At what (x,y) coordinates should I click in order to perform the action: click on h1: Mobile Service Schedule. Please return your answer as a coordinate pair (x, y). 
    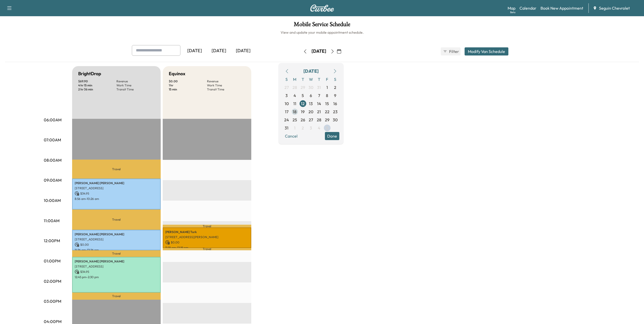
    Looking at the image, I should click on (322, 25).